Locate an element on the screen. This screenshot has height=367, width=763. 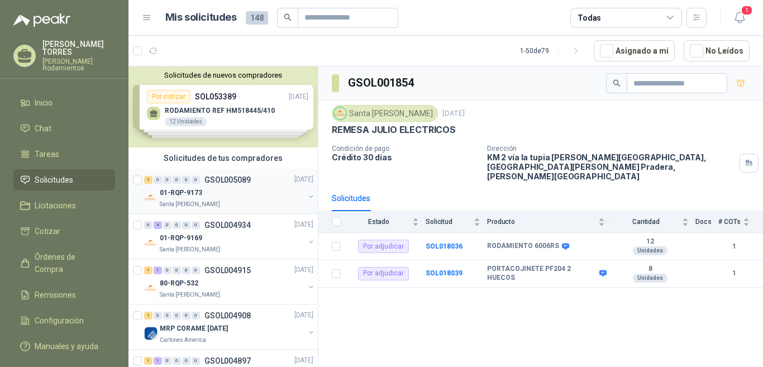
p: Cartones America is located at coordinates (183, 340).